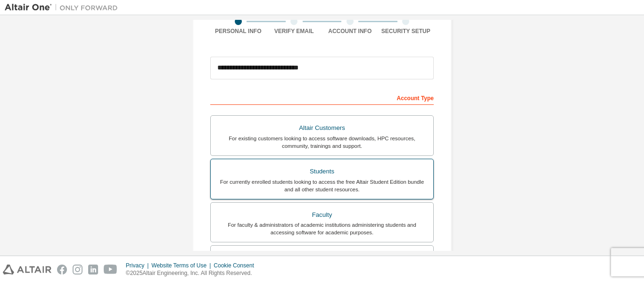 This screenshot has height=283, width=644. Describe the element at coordinates (406, 31) in the screenshot. I see `div: Security Setup` at that location.